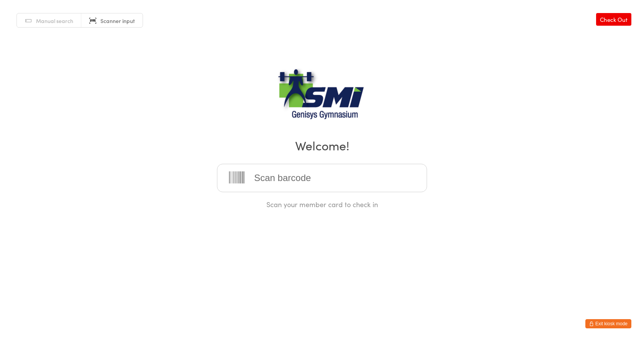 This screenshot has width=644, height=341. I want to click on span: Scanner input, so click(118, 21).